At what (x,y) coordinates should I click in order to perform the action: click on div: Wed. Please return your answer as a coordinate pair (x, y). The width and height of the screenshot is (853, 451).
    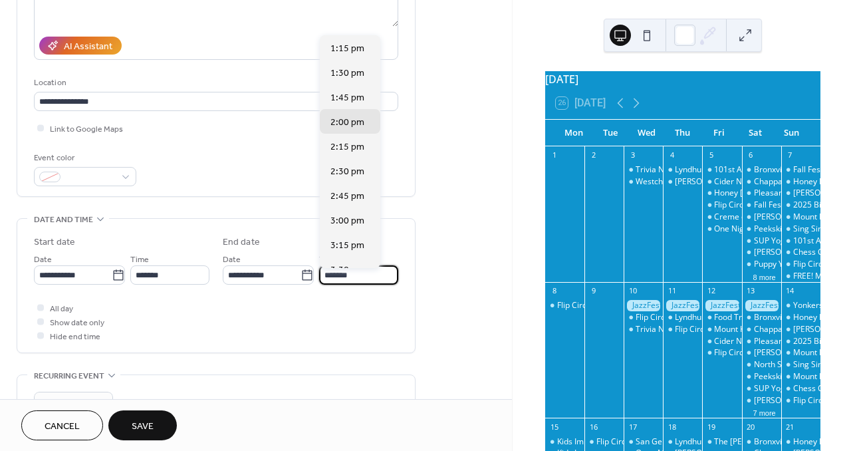
    Looking at the image, I should click on (646, 133).